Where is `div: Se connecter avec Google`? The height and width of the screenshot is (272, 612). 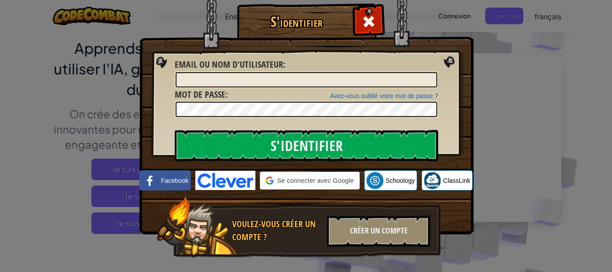
div: Se connecter avec Google is located at coordinates (310, 181).